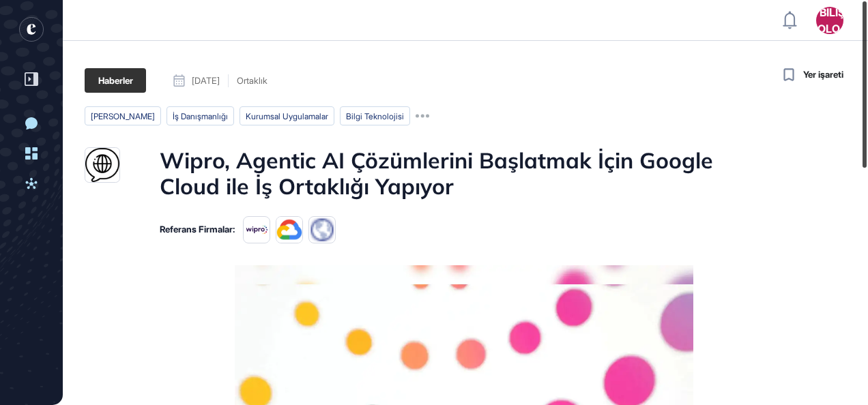 This screenshot has height=405, width=868. What do you see at coordinates (287, 116) in the screenshot?
I see `li: Kurumsal Uygulamalar` at bounding box center [287, 116].